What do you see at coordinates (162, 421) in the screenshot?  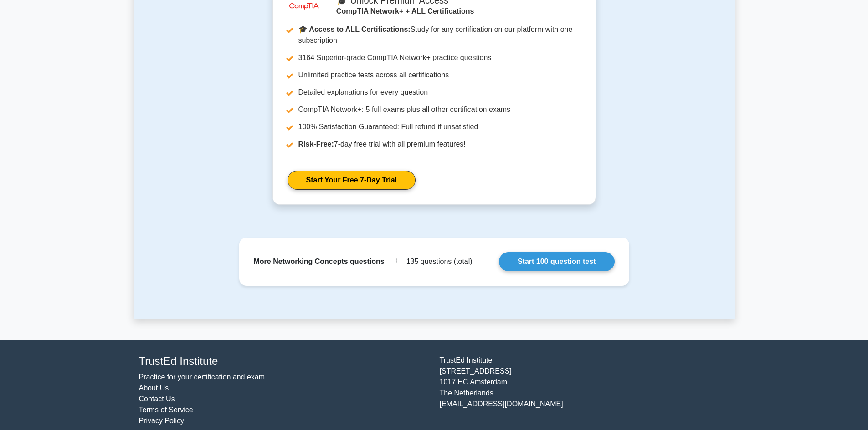 I see `a: Privacy Policy` at bounding box center [162, 421].